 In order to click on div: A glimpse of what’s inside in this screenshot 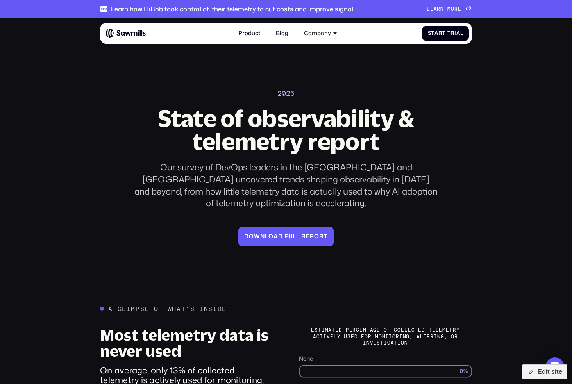, I will do `click(167, 309)`.